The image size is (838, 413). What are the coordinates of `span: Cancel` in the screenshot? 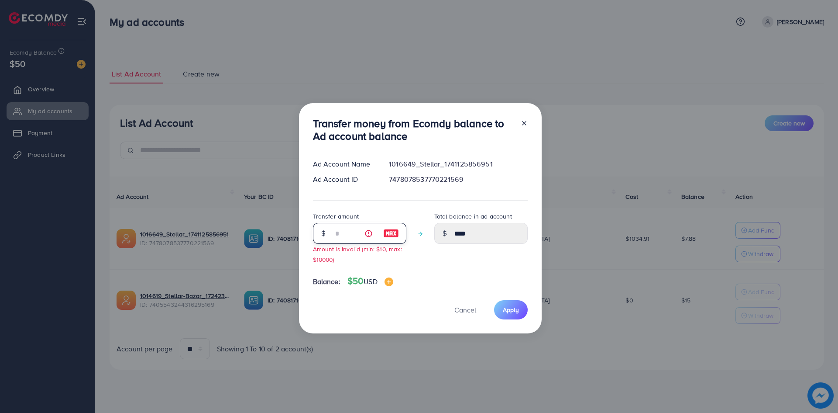 It's located at (466, 310).